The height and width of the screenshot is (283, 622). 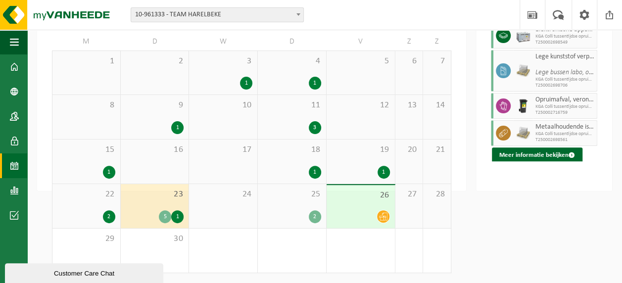 What do you see at coordinates (523, 36) in the screenshot?
I see `img: PB-LB-0680-HPE-GY-11` at bounding box center [523, 36].